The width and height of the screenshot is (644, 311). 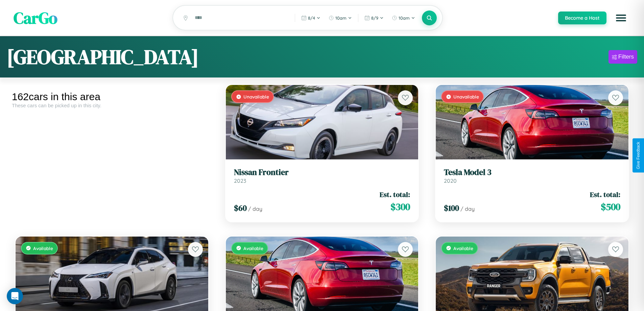 I want to click on div: Open Intercom Messenger, so click(x=15, y=296).